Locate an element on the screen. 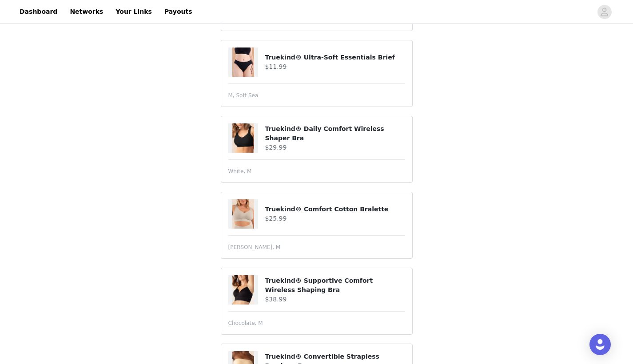 The height and width of the screenshot is (364, 633). a: Networks is located at coordinates (86, 12).